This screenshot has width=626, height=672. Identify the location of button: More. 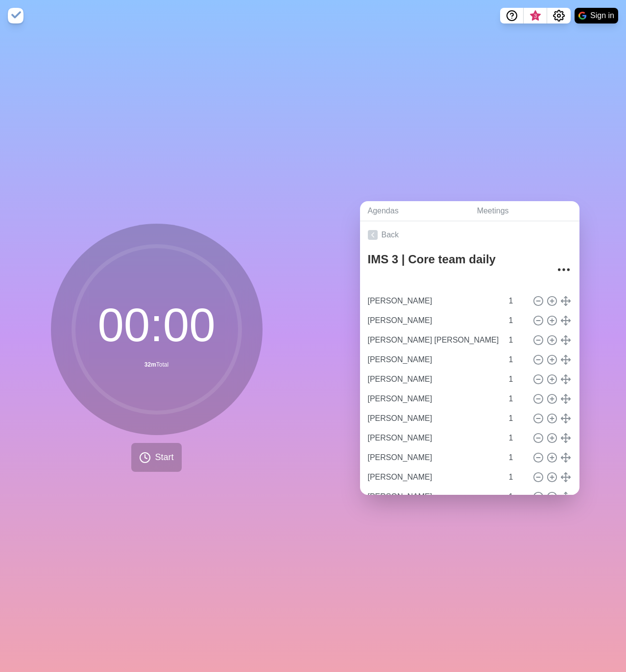
(564, 270).